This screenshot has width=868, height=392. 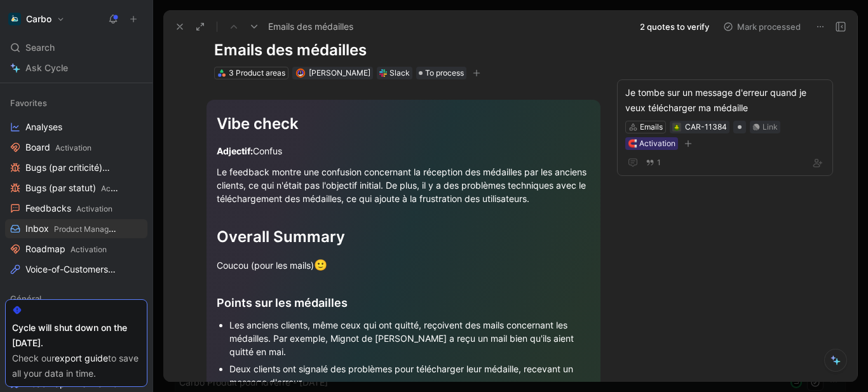 I want to click on img: avatar, so click(x=299, y=73).